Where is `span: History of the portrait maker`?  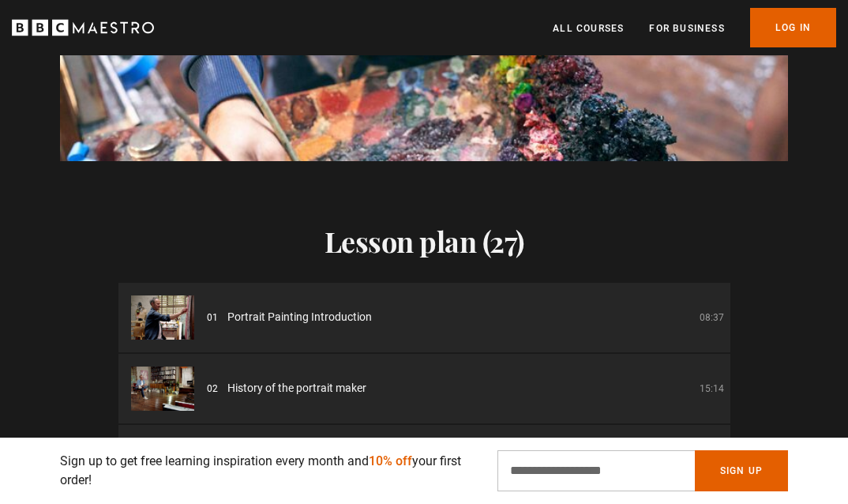
span: History of the portrait maker is located at coordinates (297, 388).